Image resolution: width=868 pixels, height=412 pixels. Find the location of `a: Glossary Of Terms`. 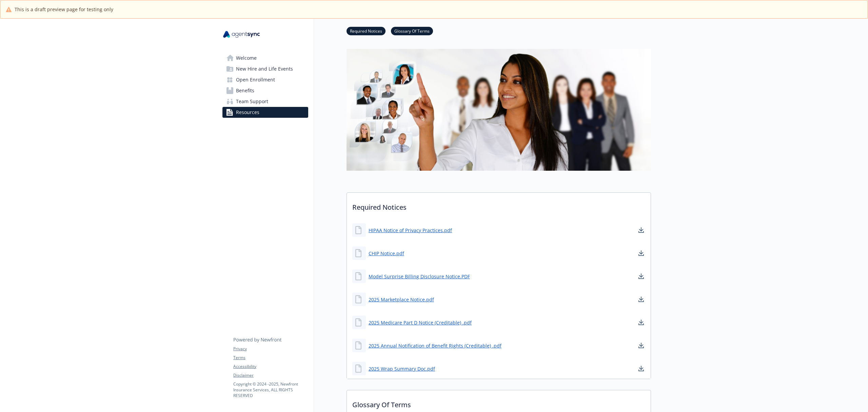

a: Glossary Of Terms is located at coordinates (412, 30).